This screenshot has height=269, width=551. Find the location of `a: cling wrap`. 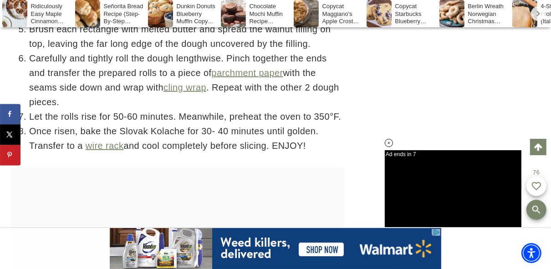

a: cling wrap is located at coordinates (185, 87).